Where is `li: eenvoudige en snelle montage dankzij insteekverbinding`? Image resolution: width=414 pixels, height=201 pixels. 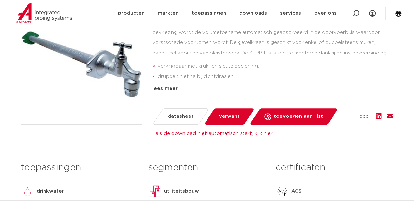 li: eenvoudige en snelle montage dankzij insteekverbinding is located at coordinates (275, 87).